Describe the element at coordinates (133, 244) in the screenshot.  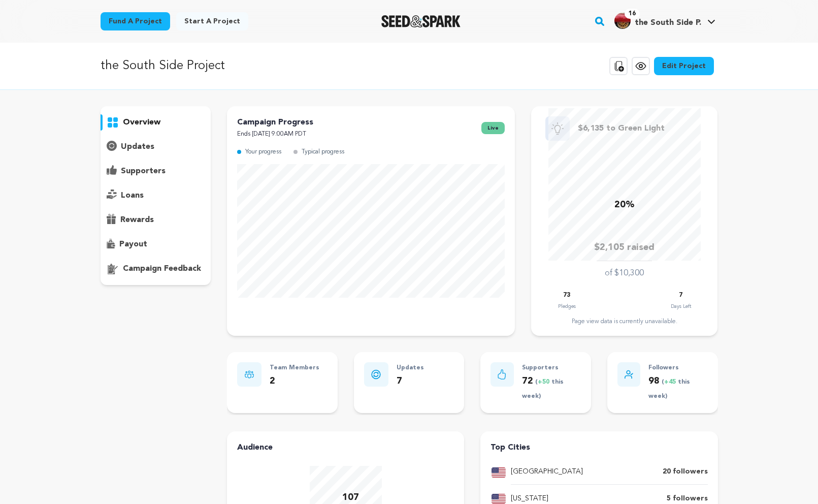
I see `p: payout` at that location.